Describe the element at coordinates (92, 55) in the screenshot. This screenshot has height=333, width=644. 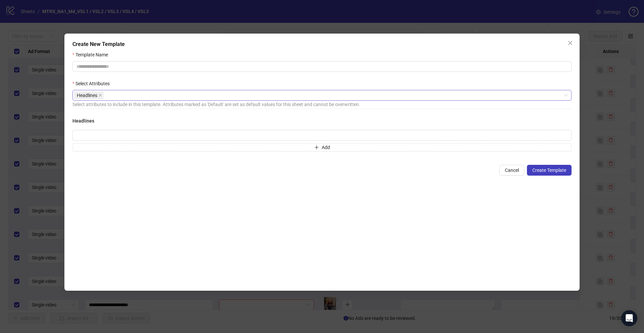
I see `label: Template Name` at that location.